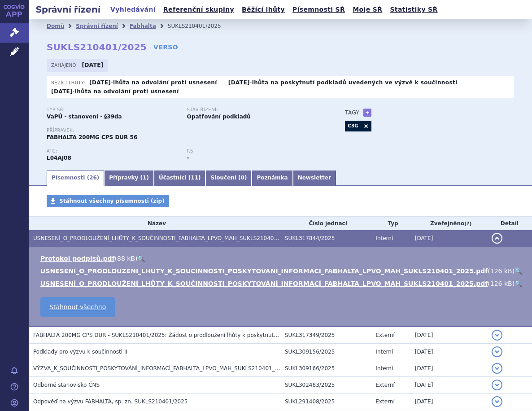 The width and height of the screenshot is (532, 411). What do you see at coordinates (144, 178) in the screenshot?
I see `span: 1` at bounding box center [144, 178].